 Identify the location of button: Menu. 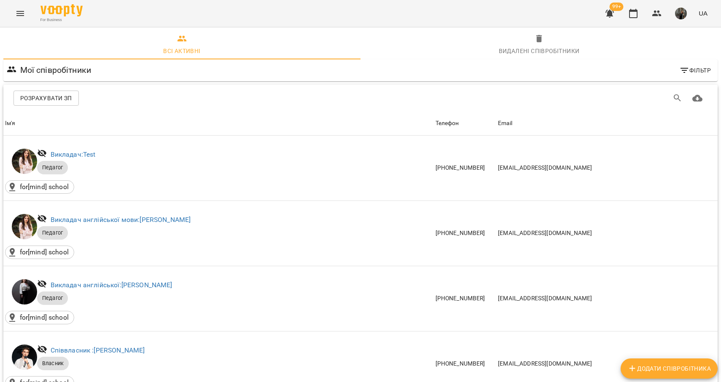
(20, 13).